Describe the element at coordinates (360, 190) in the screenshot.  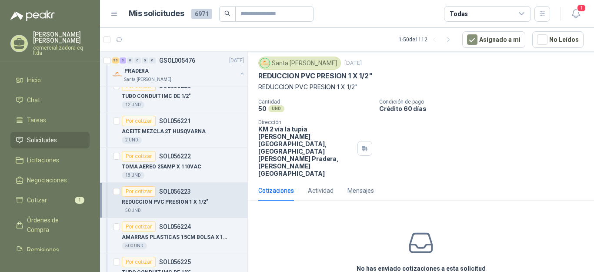
I see `div: Mensajes` at that location.